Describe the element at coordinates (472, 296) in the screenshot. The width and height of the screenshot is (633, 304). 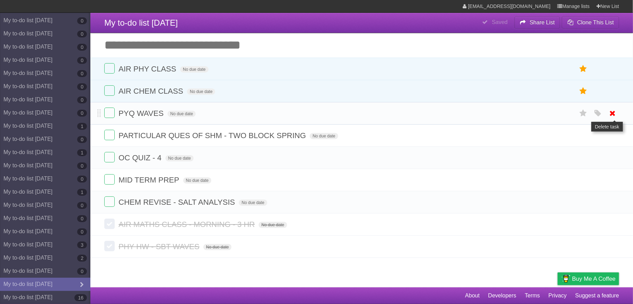
I see `a: About` at that location.